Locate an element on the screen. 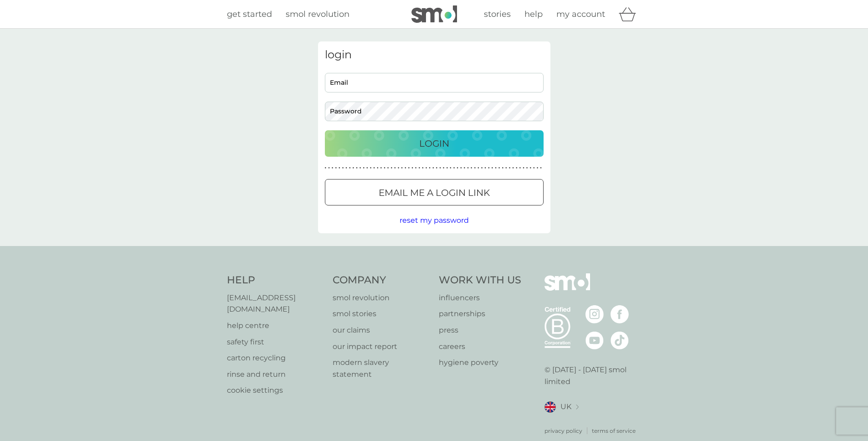  p: smol revolution is located at coordinates (381, 298).